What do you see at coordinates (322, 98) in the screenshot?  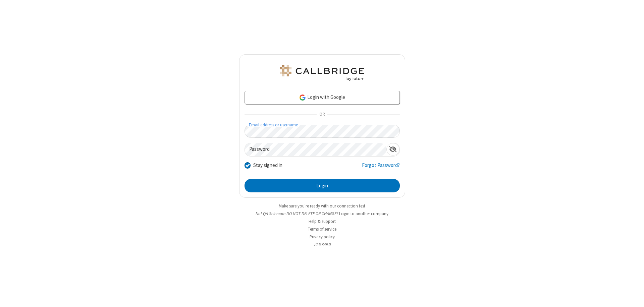 I see `a: Login with Google` at bounding box center [322, 98].